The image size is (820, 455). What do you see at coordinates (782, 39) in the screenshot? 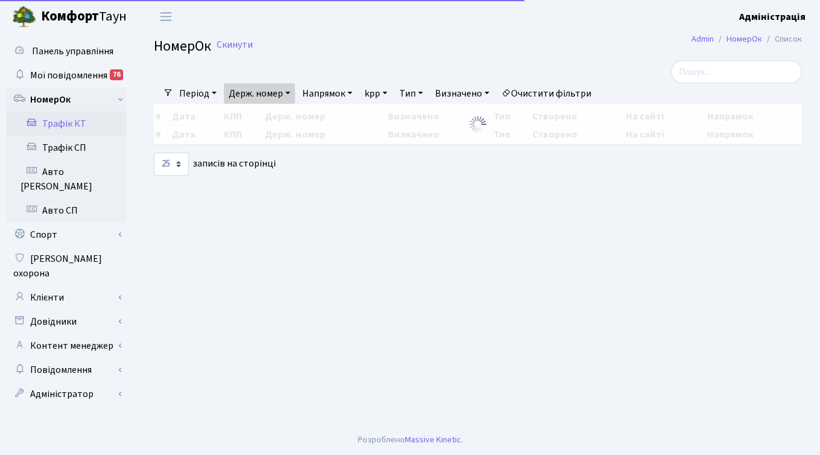
I see `li: Список` at bounding box center [782, 39].